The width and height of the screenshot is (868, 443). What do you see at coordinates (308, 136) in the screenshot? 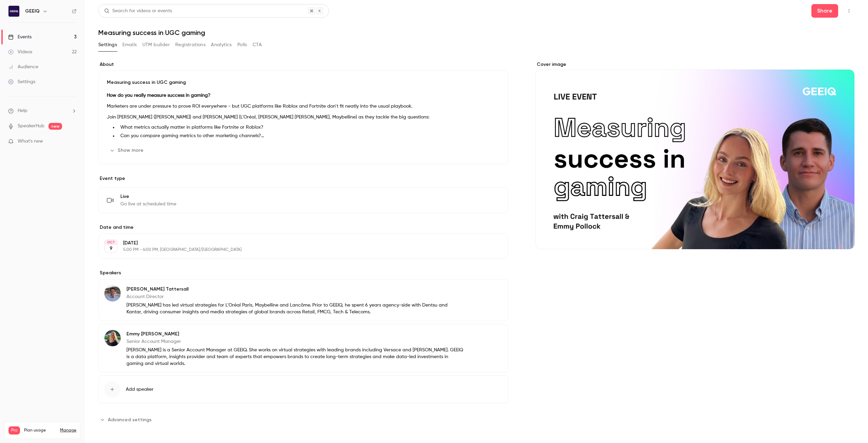
I see `li: Can you compare gaming metrics to other marketing channels?` at bounding box center [308, 136].